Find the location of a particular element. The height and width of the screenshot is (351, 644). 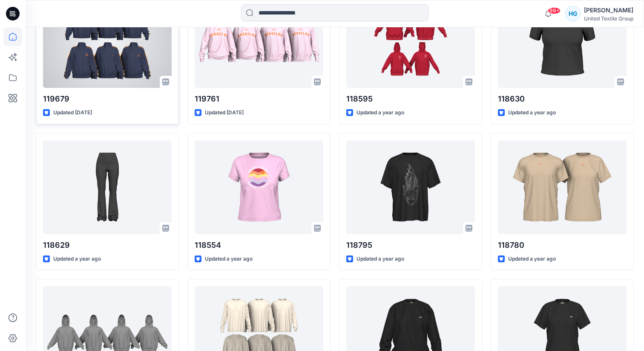

p: 118630 is located at coordinates (562, 99).